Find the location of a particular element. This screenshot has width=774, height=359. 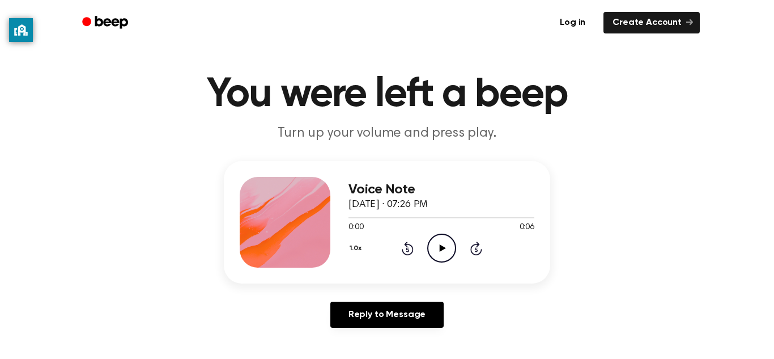

h1: You were left a beep is located at coordinates (387, 95).